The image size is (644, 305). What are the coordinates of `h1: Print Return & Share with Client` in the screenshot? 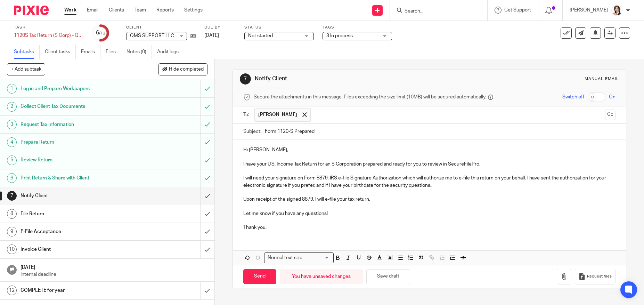 It's located at (78, 178).